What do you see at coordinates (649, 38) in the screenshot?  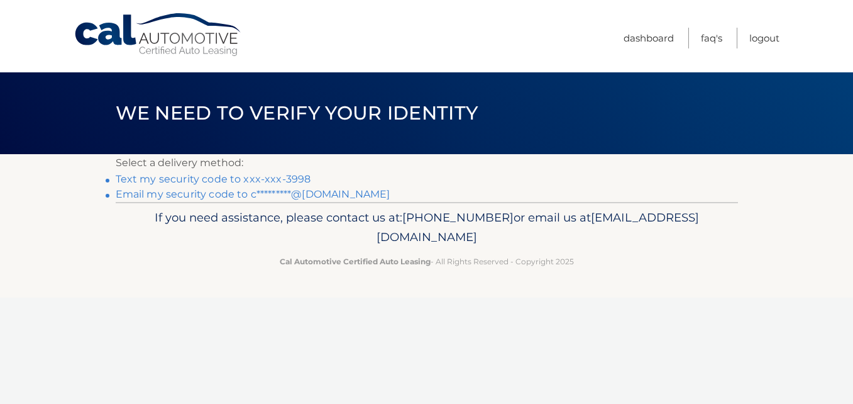 I see `a: Dashboard` at bounding box center [649, 38].